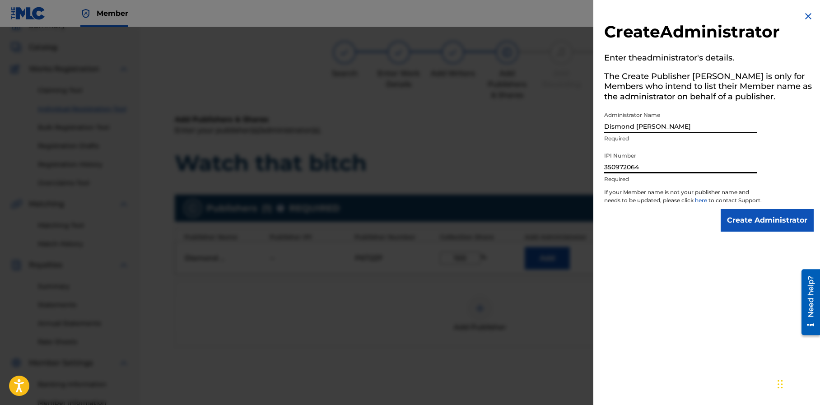 This screenshot has height=405, width=820. I want to click on p: If your Member name is not your publisher name and needs to be updated, please click to contact S..., so click(683, 199).